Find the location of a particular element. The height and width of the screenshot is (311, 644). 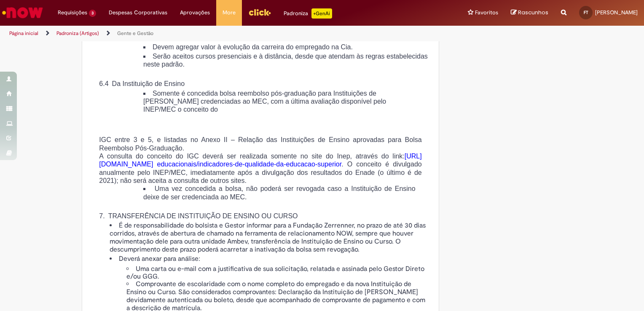

ul: Trilhas de página is located at coordinates (214, 34).